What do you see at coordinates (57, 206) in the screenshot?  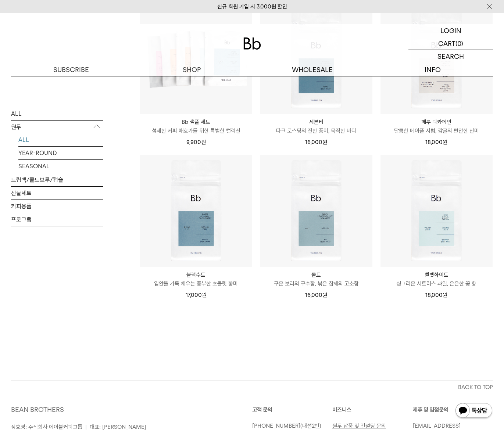 I see `a: 커피용품` at bounding box center [57, 206].